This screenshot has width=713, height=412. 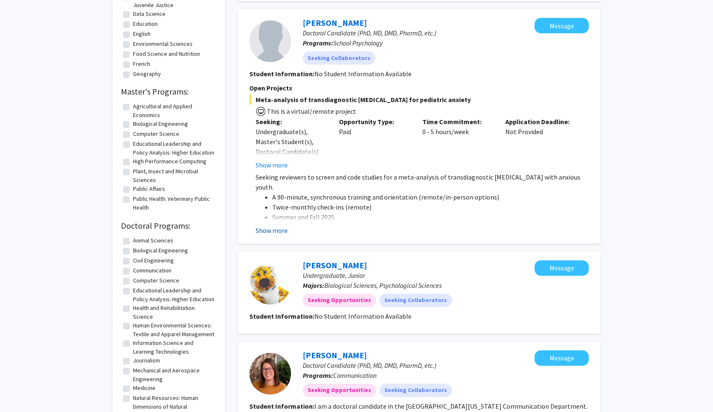 What do you see at coordinates (145, 24) in the screenshot?
I see `label: Education` at bounding box center [145, 24].